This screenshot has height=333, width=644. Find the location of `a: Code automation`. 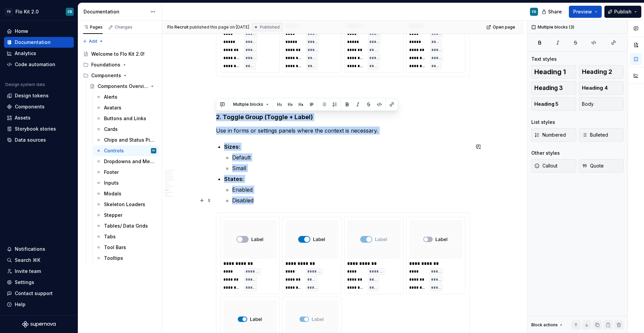

a: Code automation is located at coordinates (39, 65).